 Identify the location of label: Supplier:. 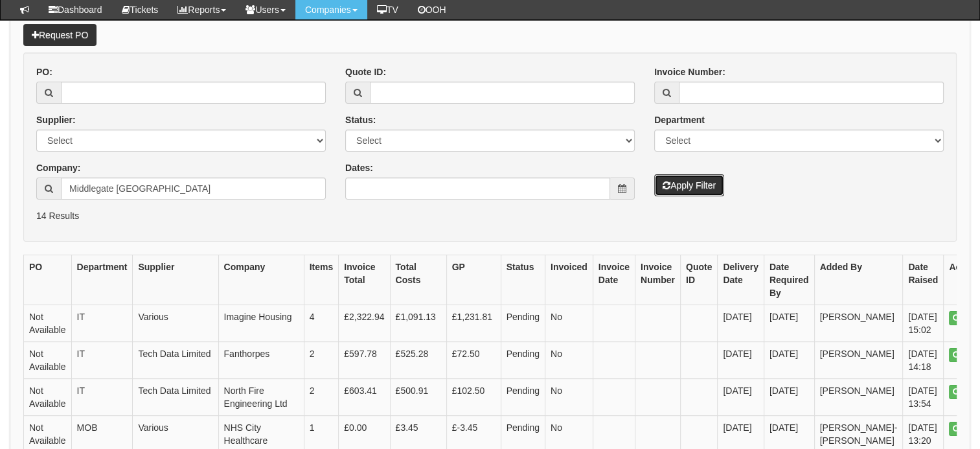
(56, 119).